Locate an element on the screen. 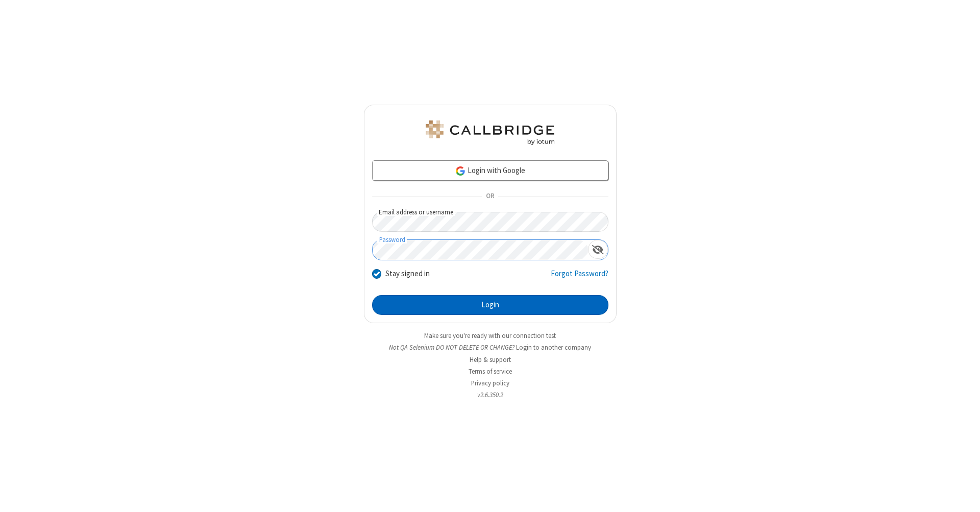 The height and width of the screenshot is (512, 980). a: Login with Google is located at coordinates (490, 171).